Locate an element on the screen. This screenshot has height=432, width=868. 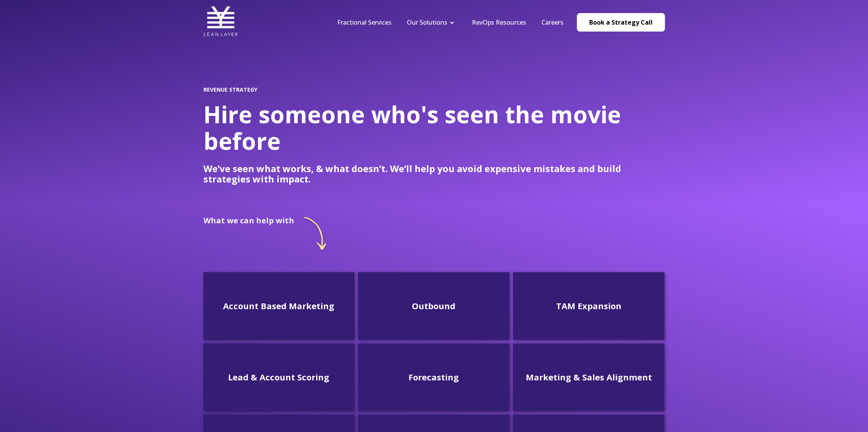
h2: What we can help with is located at coordinates (249, 220).